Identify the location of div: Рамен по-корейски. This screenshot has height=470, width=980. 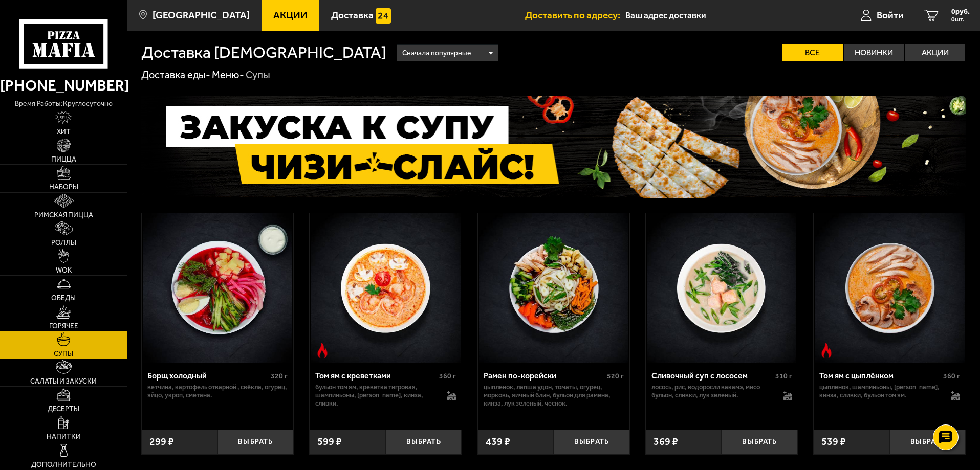
(544, 375).